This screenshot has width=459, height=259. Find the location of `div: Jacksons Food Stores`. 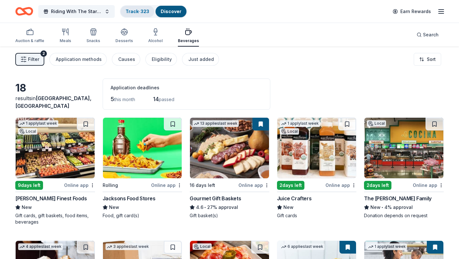

div: Jacksons Food Stores is located at coordinates (129, 198).